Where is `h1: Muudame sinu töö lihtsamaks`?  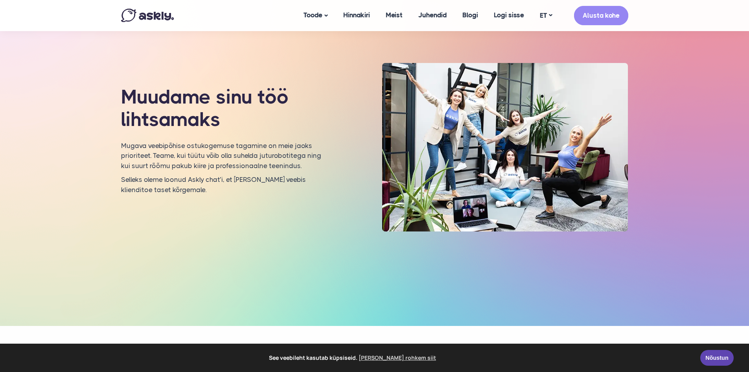
h1: Muudame sinu töö lihtsamaks is located at coordinates (222, 108).